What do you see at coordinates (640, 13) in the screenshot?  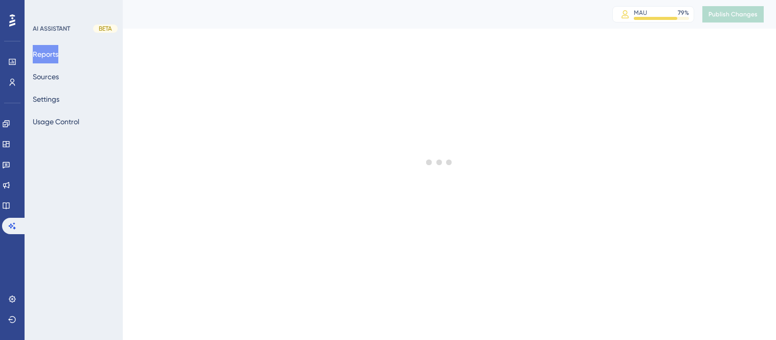 I see `div: MAU` at bounding box center [640, 13].